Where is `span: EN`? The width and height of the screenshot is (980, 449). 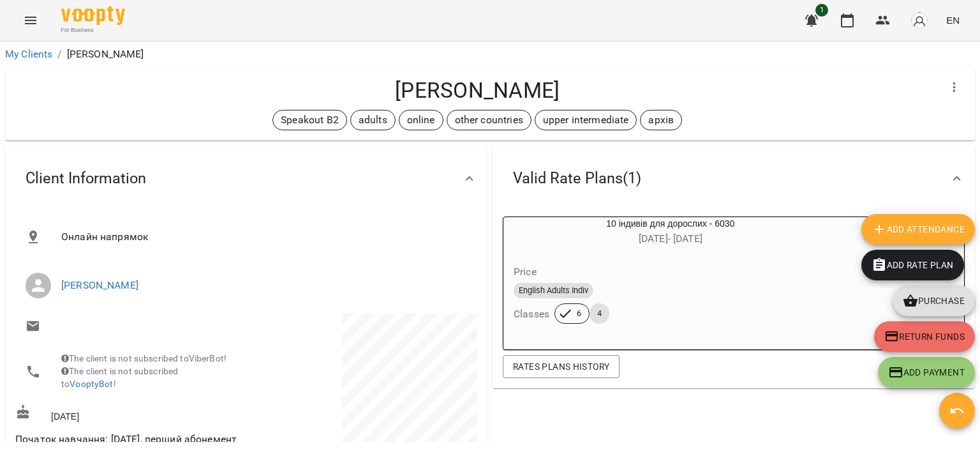
span: EN is located at coordinates (953, 20).